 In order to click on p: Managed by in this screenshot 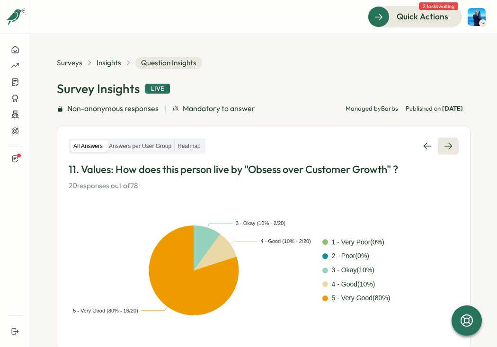, I will do `click(371, 109)`.